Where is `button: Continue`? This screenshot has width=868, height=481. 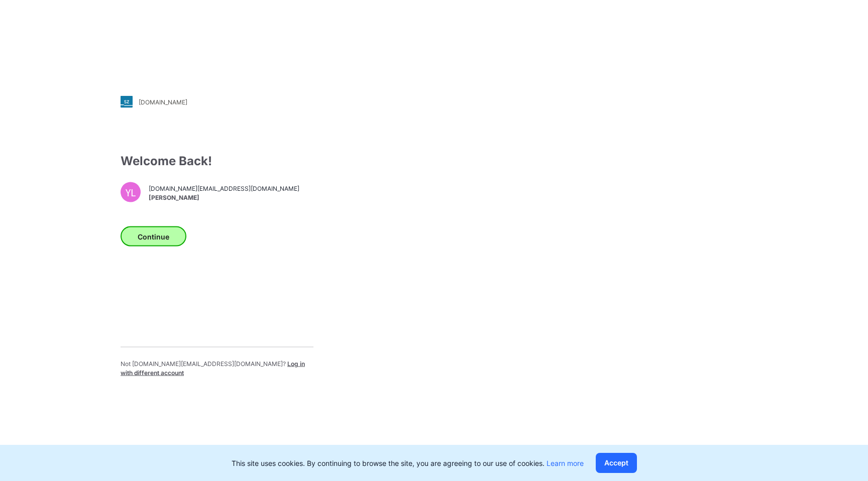 button: Continue is located at coordinates (153, 236).